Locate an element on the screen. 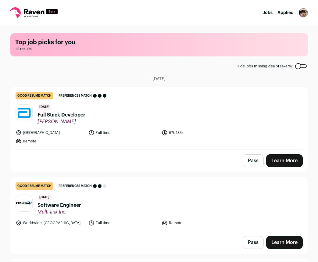 The width and height of the screenshot is (318, 262). button: Open dropdown is located at coordinates (304, 13).